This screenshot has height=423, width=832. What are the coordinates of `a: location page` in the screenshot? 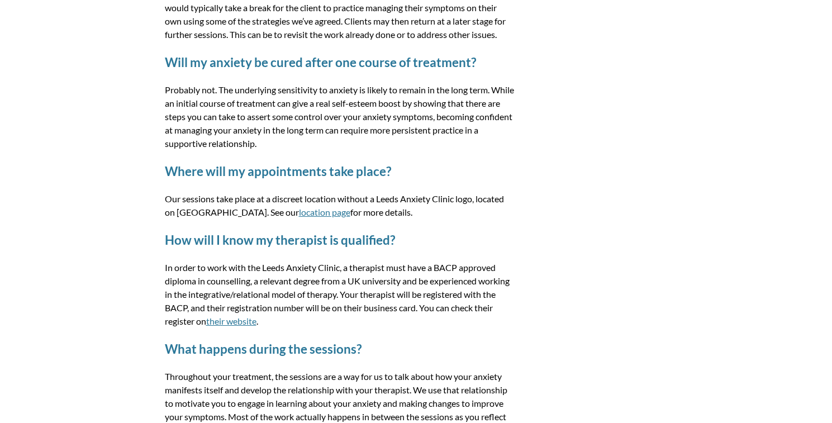 It's located at (325, 212).